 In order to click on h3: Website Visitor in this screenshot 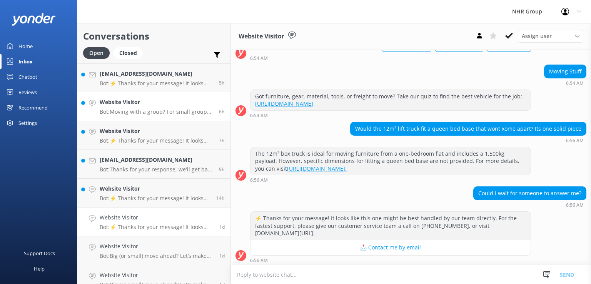, I will do `click(261, 37)`.